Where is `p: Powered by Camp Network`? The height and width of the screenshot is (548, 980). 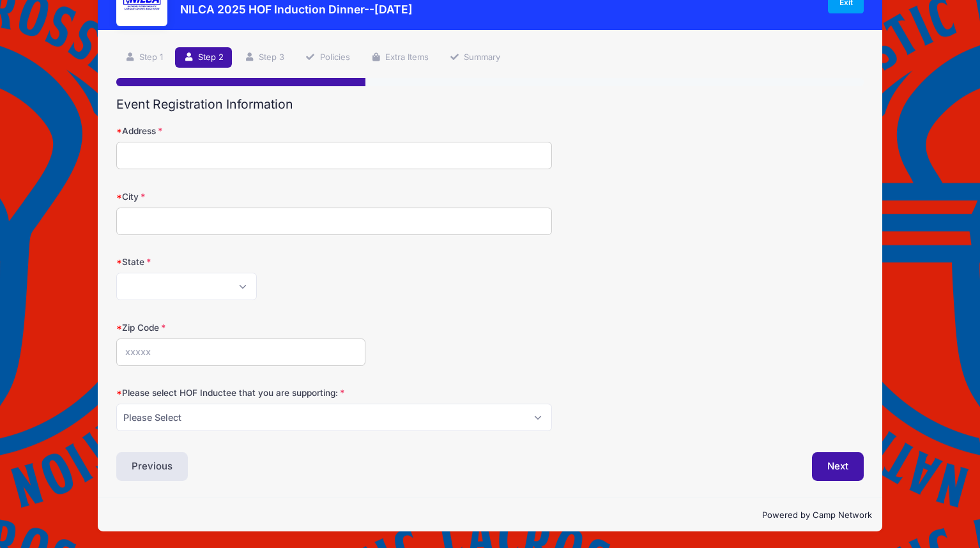 p: Powered by Camp Network is located at coordinates (490, 516).